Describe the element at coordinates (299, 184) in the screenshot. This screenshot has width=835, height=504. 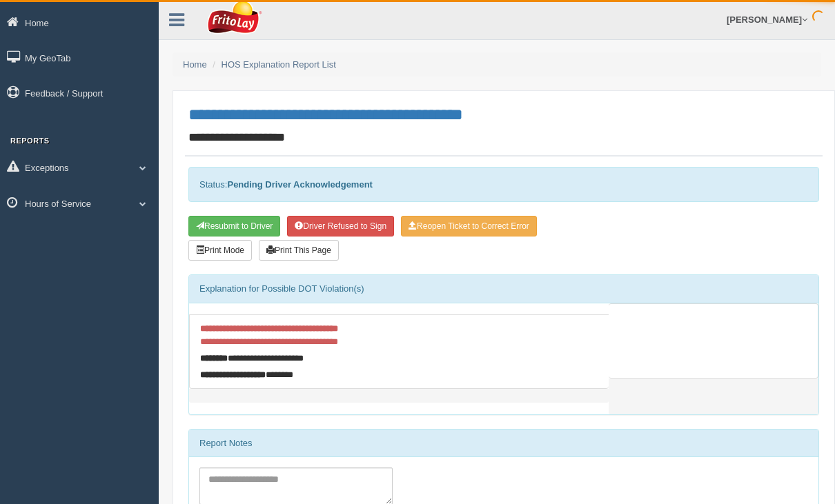
I see `strong: Pending Driver Acknowledgement` at that location.